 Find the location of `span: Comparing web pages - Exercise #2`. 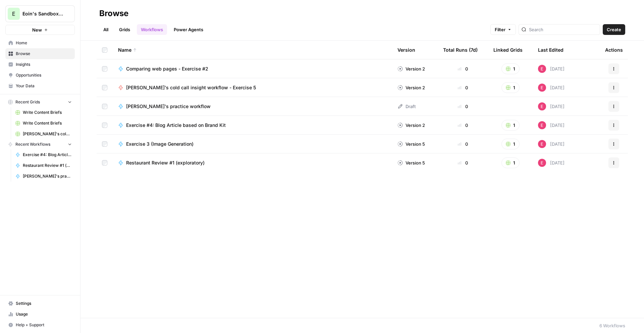

span: Comparing web pages - Exercise #2 is located at coordinates (167, 69).